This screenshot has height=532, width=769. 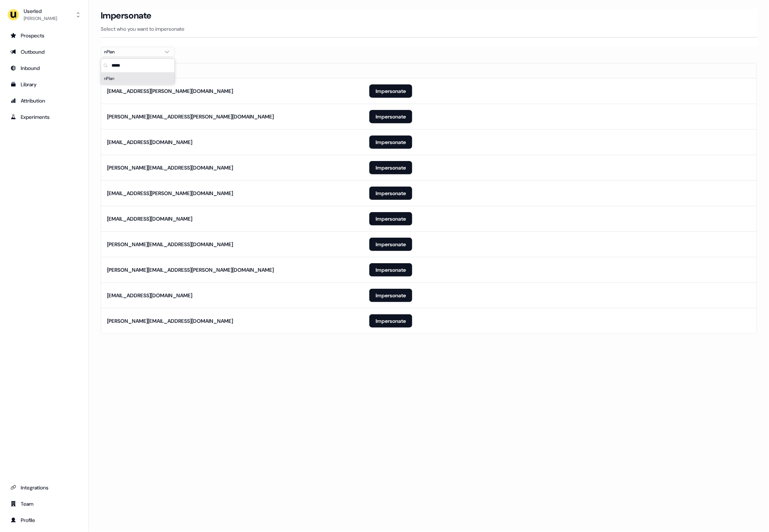 What do you see at coordinates (44, 35) in the screenshot?
I see `div: Prospects` at bounding box center [44, 35].